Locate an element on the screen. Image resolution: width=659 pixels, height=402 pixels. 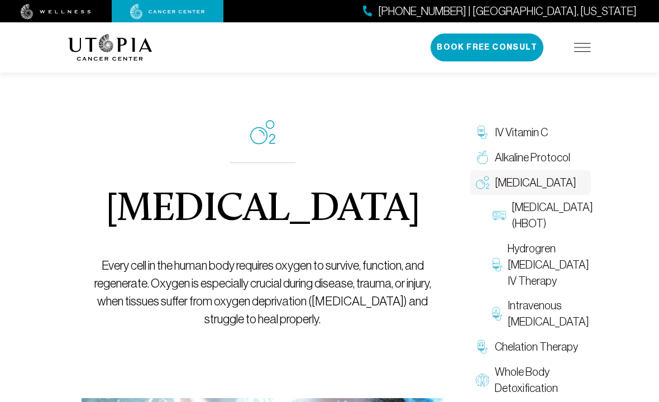
a: IV Vitamin C is located at coordinates (531, 132).